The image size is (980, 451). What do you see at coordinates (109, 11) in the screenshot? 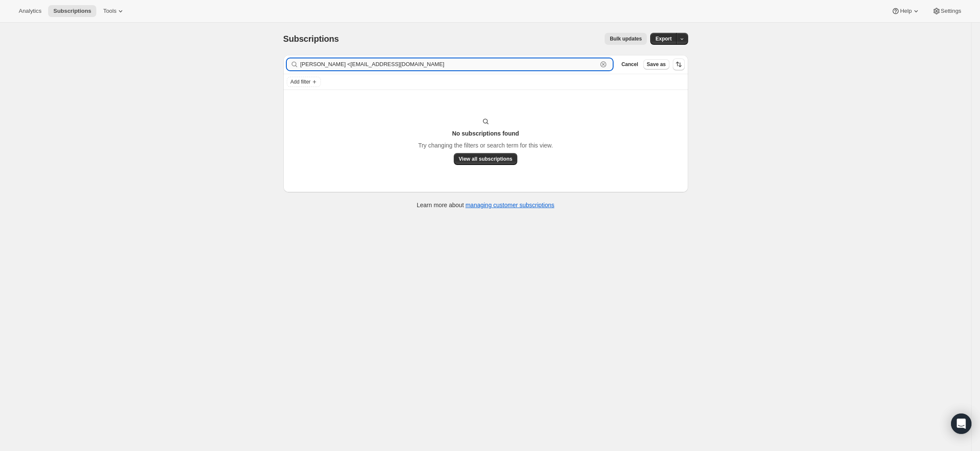
I see `span: Tools` at bounding box center [109, 11].